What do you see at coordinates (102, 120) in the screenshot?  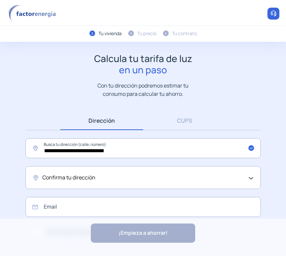 I see `a: Dirección` at bounding box center [102, 120].